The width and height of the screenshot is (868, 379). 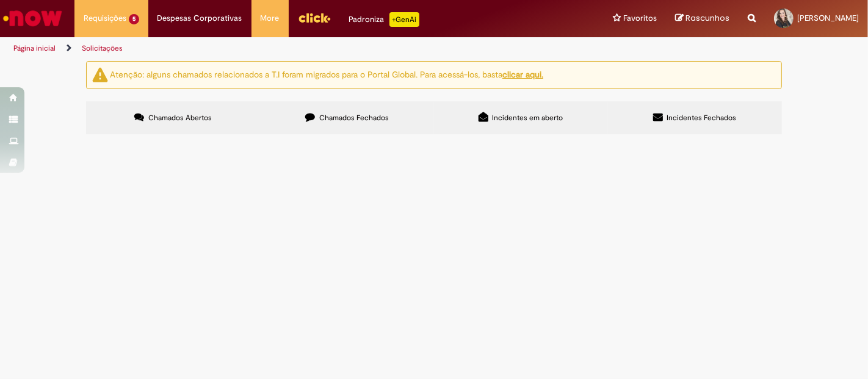 What do you see at coordinates (523, 75) in the screenshot?
I see `a: clicar aqui.` at bounding box center [523, 75].